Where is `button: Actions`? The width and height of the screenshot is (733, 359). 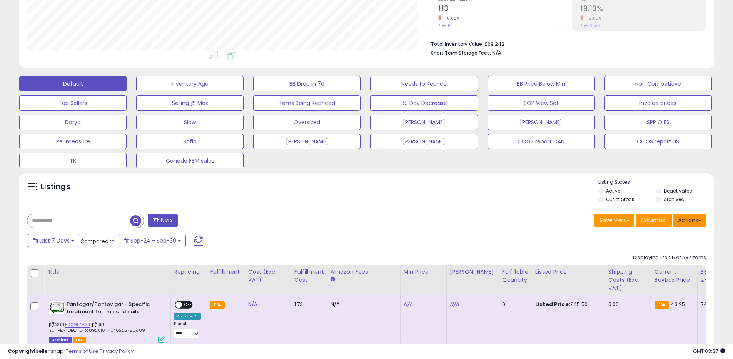
button: Actions is located at coordinates (690, 220).